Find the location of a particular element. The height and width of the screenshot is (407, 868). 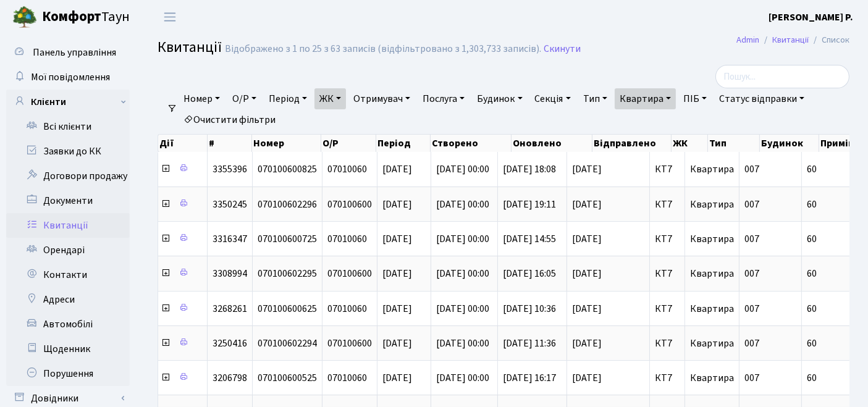

span: 3350245 is located at coordinates (230, 204).